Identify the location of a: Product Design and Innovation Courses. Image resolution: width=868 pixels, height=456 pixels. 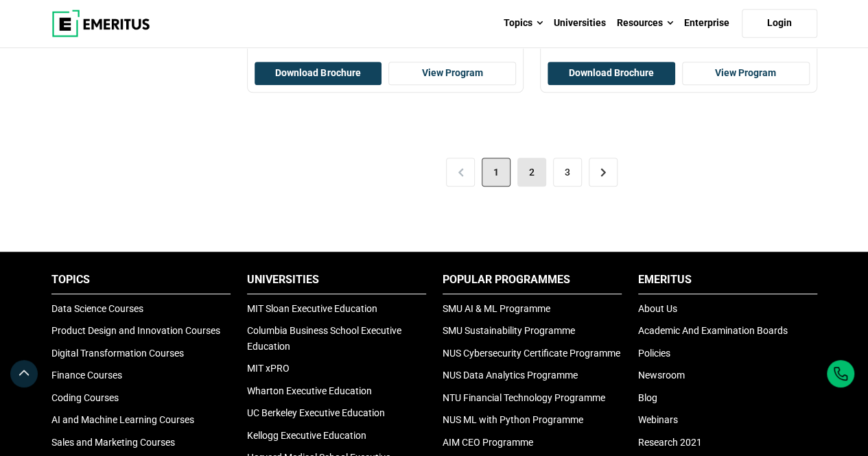
(136, 330).